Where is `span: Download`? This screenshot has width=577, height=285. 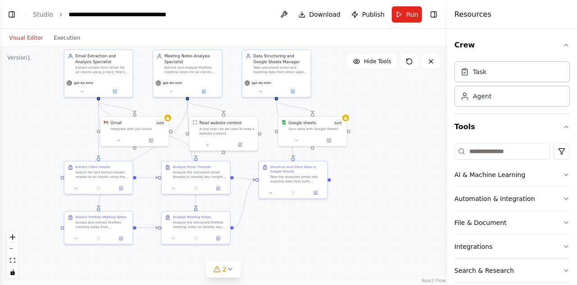
span: Download is located at coordinates (325, 14).